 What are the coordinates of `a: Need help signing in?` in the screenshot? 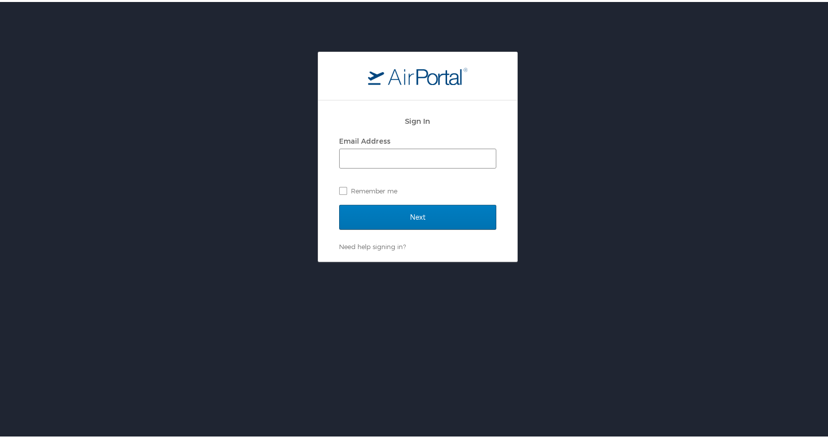 It's located at (372, 245).